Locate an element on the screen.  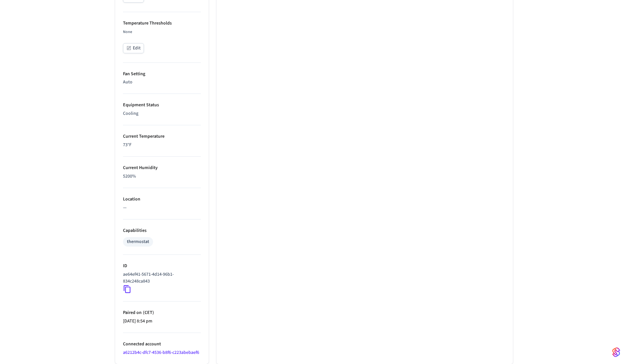
p: Fan Setting is located at coordinates (162, 74).